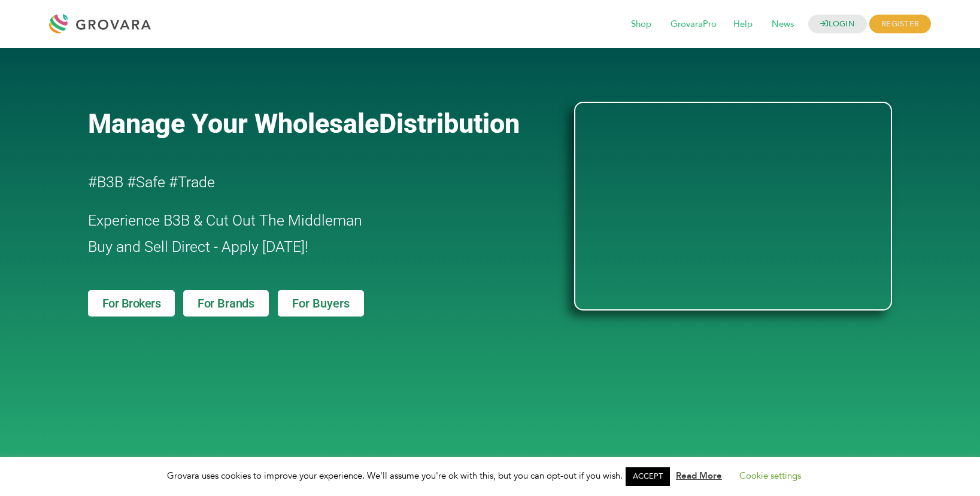 The height and width of the screenshot is (496, 980). Describe the element at coordinates (322, 123) in the screenshot. I see `a: Manage Your WholesaleDistribution` at that location.